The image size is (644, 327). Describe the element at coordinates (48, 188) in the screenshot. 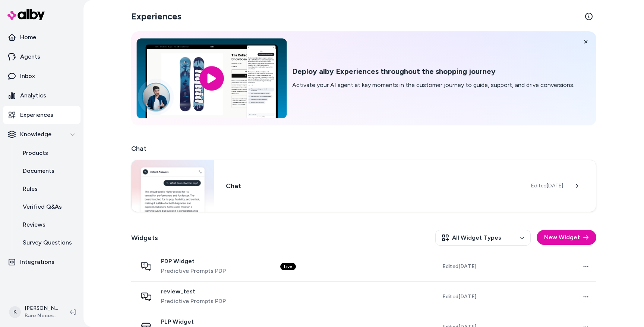

I see `a: Rules` at that location.